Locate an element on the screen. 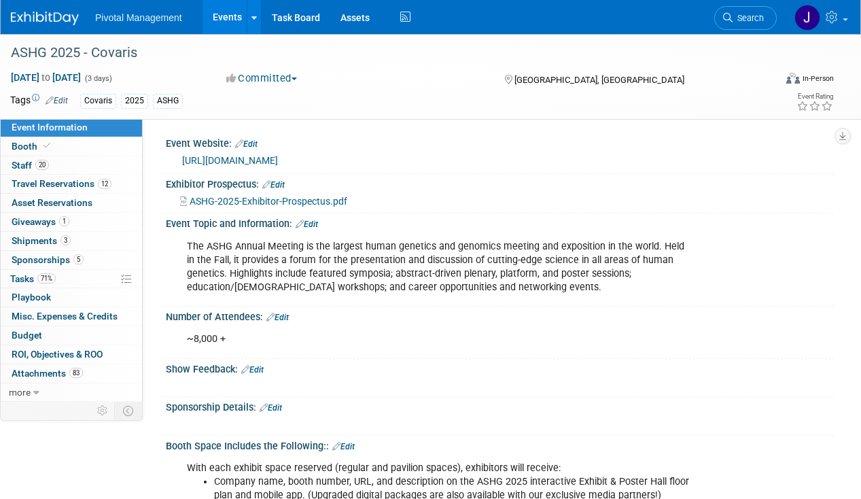 The height and width of the screenshot is (499, 861). a: Search is located at coordinates (745, 18).